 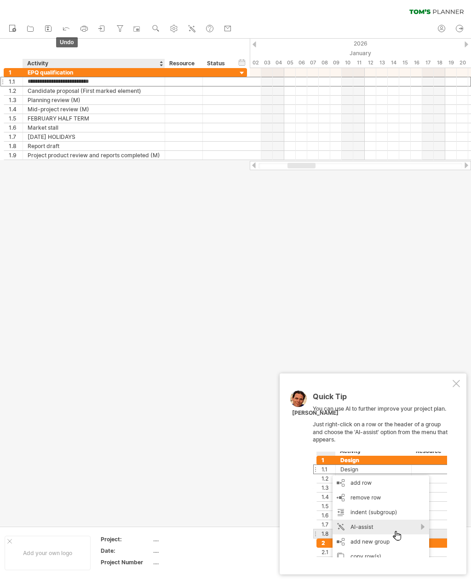 I want to click on div: 1.3, so click(x=16, y=100).